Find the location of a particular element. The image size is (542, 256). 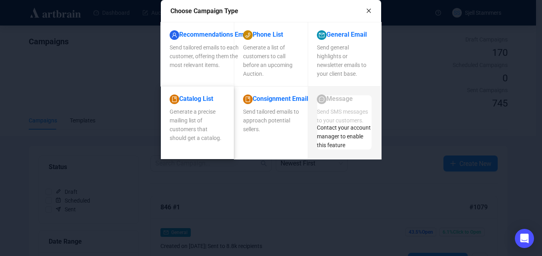

div: Open Intercom Messenger is located at coordinates (524, 239).